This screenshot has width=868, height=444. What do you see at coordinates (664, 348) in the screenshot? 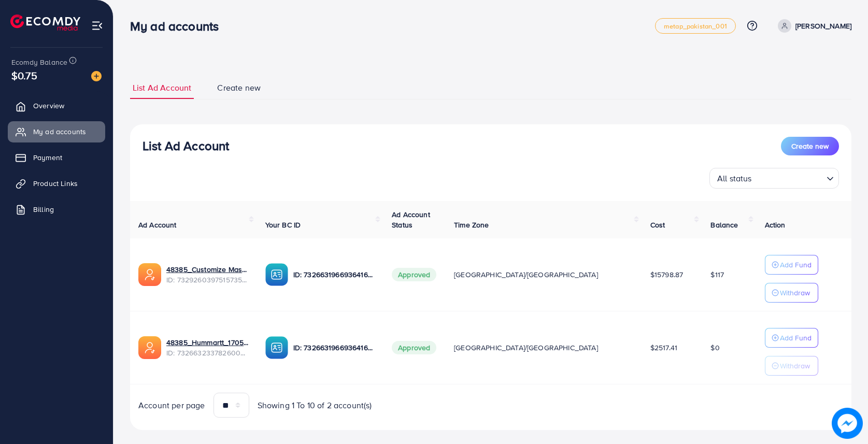
I see `span: $2517.41` at bounding box center [664, 348].